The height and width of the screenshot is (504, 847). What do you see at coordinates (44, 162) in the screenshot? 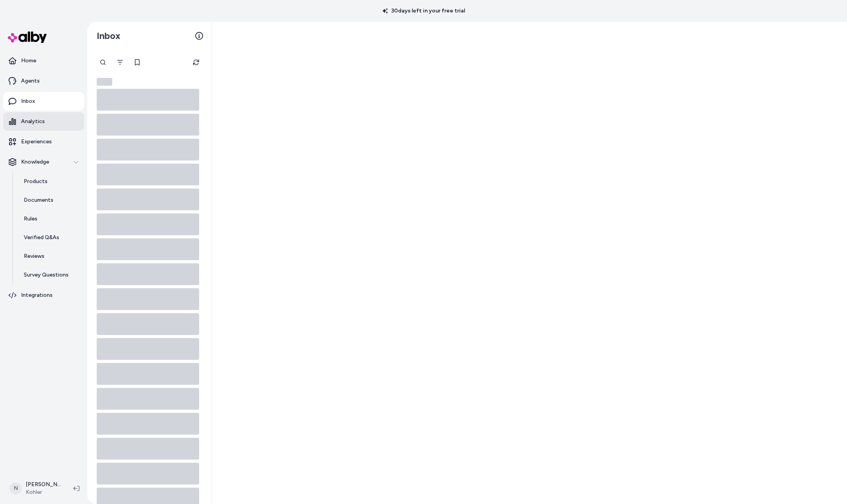
I see `button: Knowledge` at bounding box center [44, 162].